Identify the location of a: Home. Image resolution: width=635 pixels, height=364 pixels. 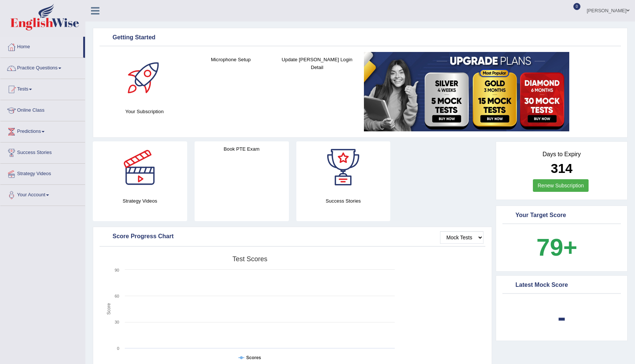
(42, 46).